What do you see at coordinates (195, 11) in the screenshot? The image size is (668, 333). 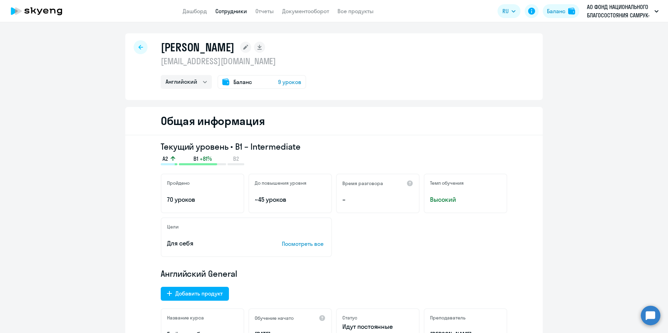 I see `a: Дашборд` at bounding box center [195, 11].